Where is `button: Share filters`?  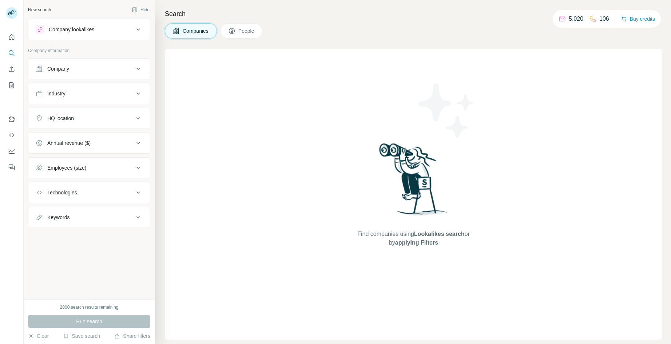 button: Share filters is located at coordinates (132, 336).